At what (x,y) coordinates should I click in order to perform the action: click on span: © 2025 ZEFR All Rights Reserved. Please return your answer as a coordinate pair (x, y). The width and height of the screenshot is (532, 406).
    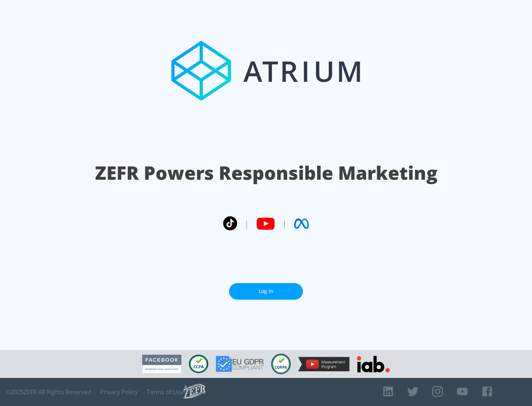
    Looking at the image, I should click on (49, 392).